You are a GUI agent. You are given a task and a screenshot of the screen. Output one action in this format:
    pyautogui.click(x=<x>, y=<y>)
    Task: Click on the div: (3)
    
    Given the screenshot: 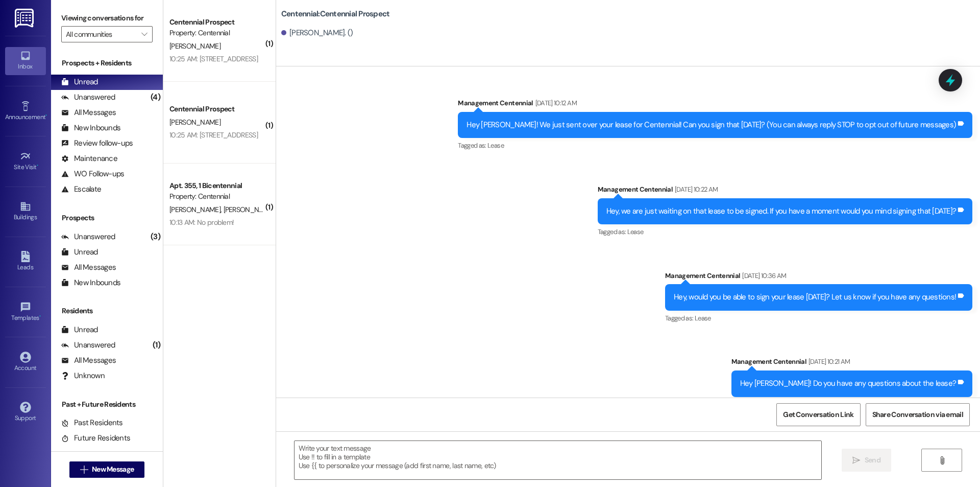 What is the action you would take?
    pyautogui.click(x=155, y=236)
    